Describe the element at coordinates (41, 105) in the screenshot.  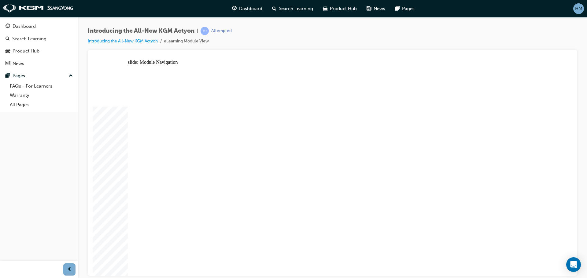
I see `a: All Pages` at that location.